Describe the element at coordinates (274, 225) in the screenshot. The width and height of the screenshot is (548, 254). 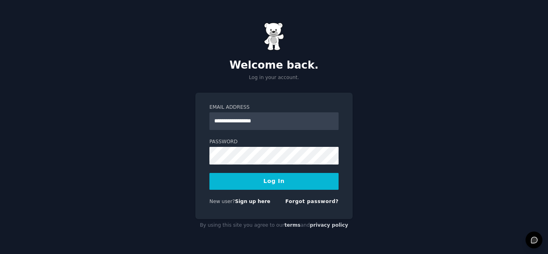
I see `div: By using this site you agree to our and` at that location.